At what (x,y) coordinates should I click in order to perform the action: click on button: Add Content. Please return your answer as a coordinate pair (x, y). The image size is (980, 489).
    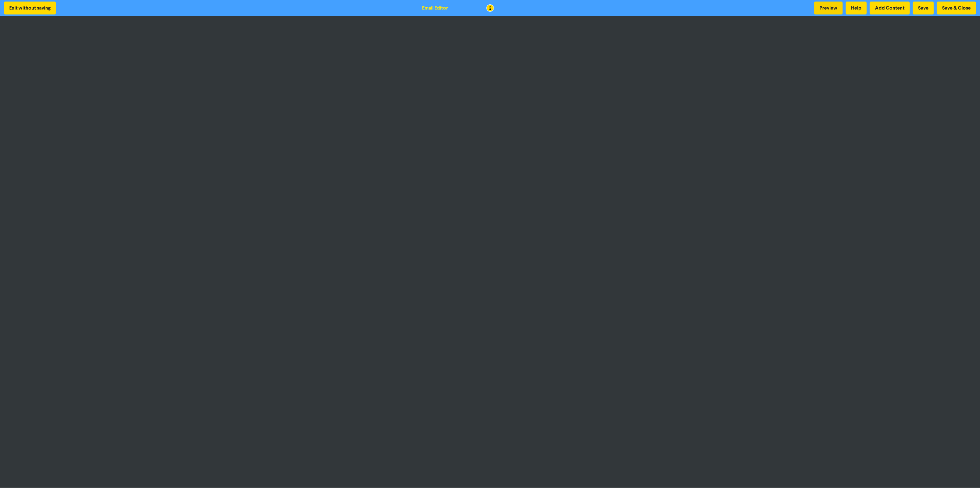
    Looking at the image, I should click on (889, 8).